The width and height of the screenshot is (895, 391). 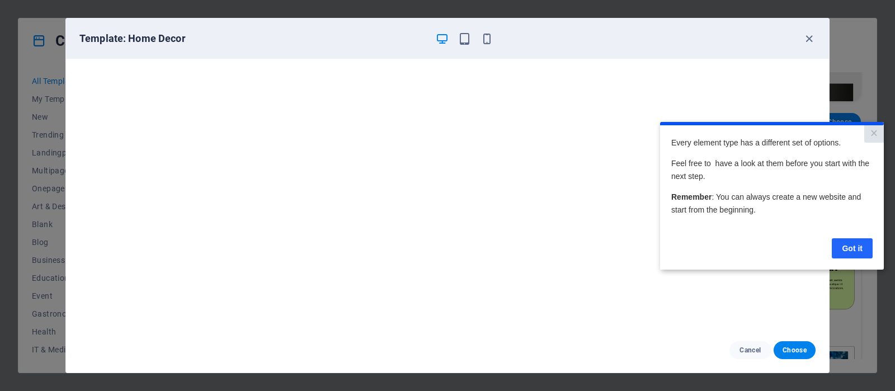 What do you see at coordinates (110, 48) in the screenshot?
I see `span: Feel free to have a look at them before you start with the next step.` at bounding box center [110, 48].